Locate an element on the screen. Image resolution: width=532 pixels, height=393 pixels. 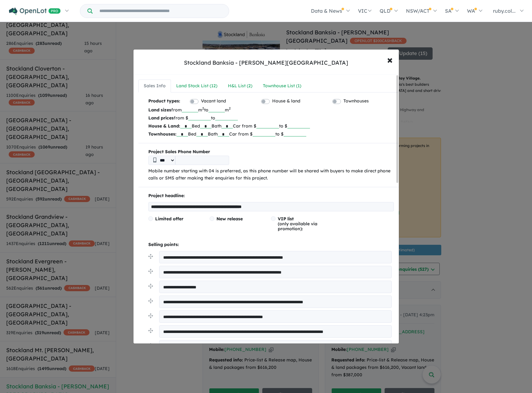
span: ruby.col... is located at coordinates (504, 11).